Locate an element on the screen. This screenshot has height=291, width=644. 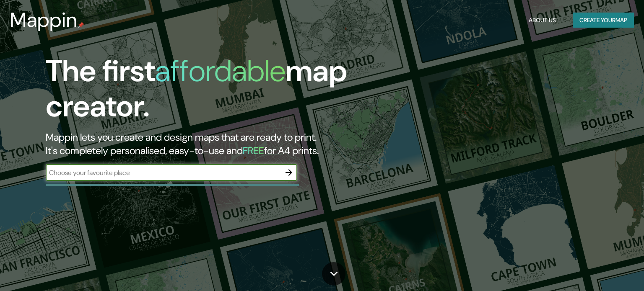
h2: Mappin lets you create and design maps that are ready to print. It's completely personalised, eas... is located at coordinates (207, 144).